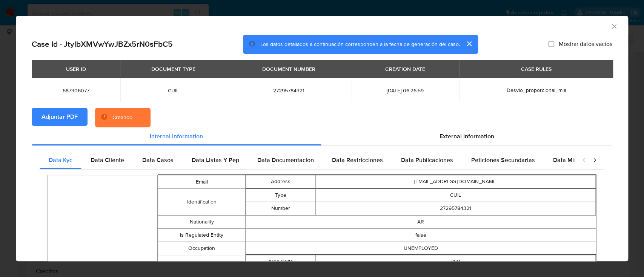  Describe the element at coordinates (280, 208) in the screenshot. I see `td: Number` at that location.